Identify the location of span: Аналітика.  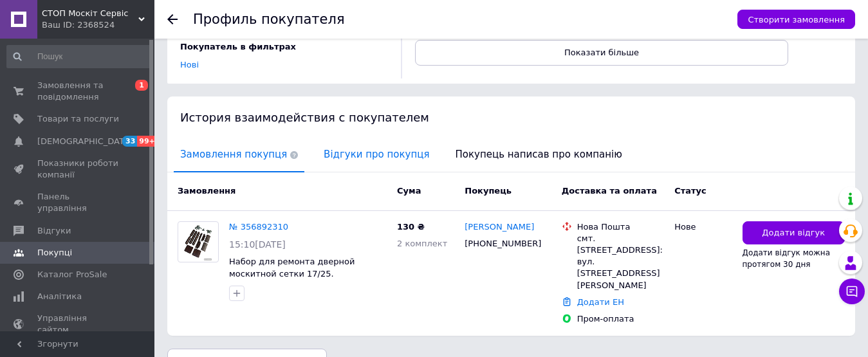
(59, 296).